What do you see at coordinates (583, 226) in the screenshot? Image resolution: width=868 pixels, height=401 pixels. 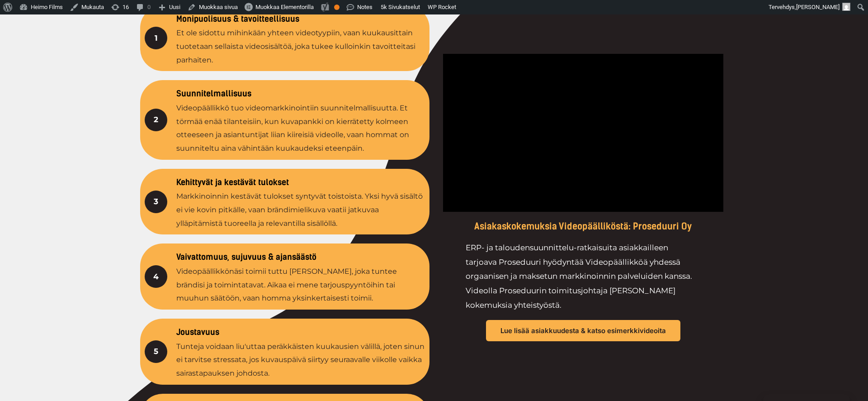 I see `h5: Asiakaskokemuksia Videopäälliköstä: Proseduuri Oy` at bounding box center [583, 226].